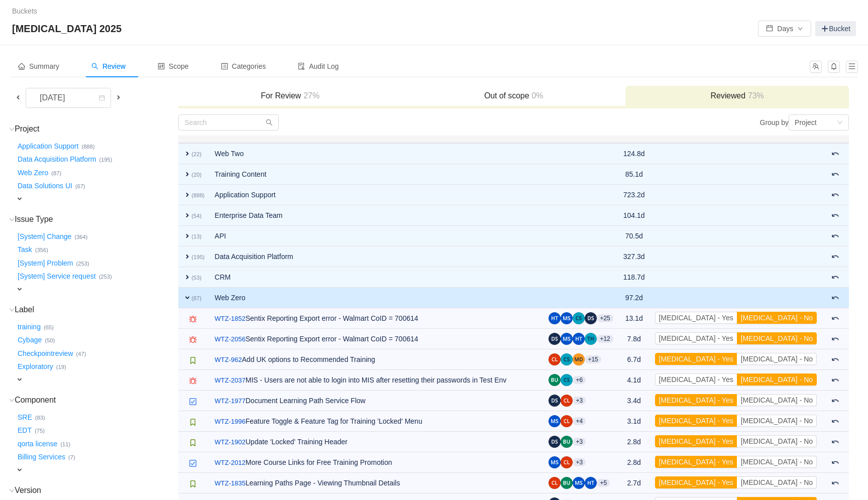 The height and width of the screenshot is (500, 868). Describe the element at coordinates (634, 174) in the screenshot. I see `td: 85.1d` at that location.